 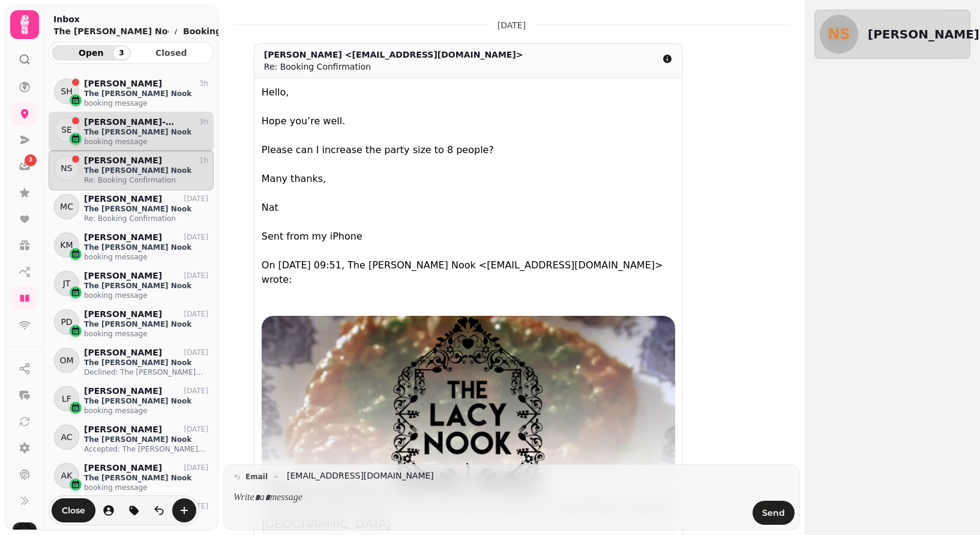 I want to click on span: SE, so click(x=67, y=130).